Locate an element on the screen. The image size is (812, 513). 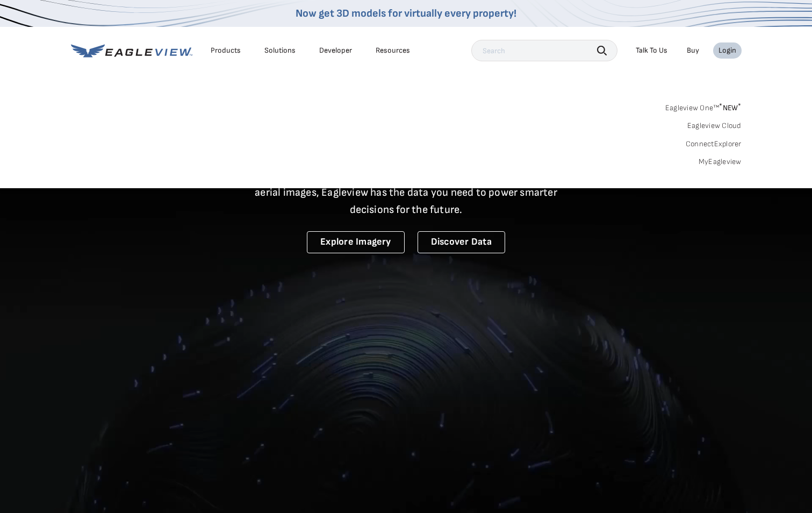
a: Developer is located at coordinates (335, 50).